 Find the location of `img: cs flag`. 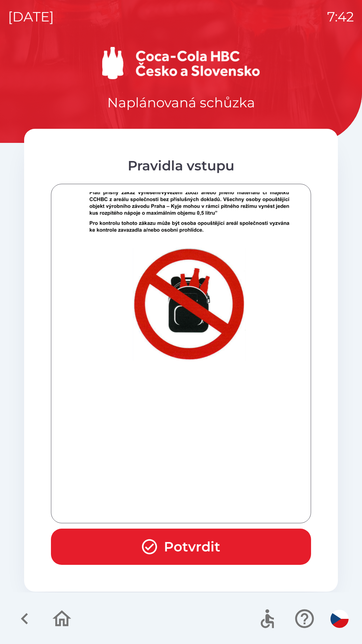

img: cs flag is located at coordinates (340, 619).